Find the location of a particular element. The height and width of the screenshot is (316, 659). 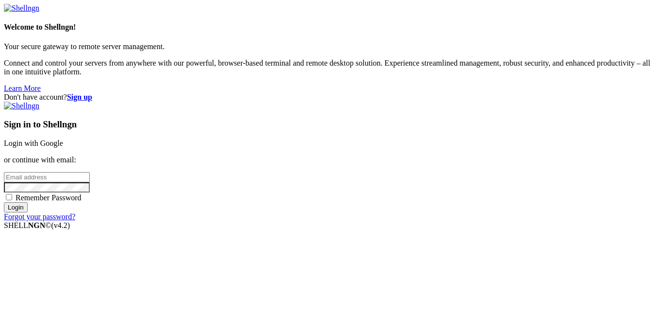

h4: Welcome to Shellngn! is located at coordinates (330, 27).